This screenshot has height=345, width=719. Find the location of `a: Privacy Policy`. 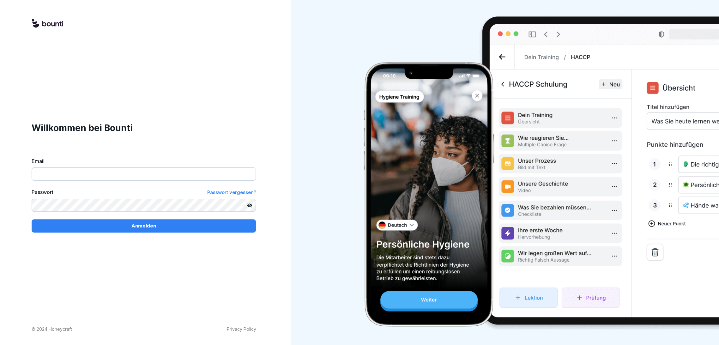

a: Privacy Policy is located at coordinates (241, 329).